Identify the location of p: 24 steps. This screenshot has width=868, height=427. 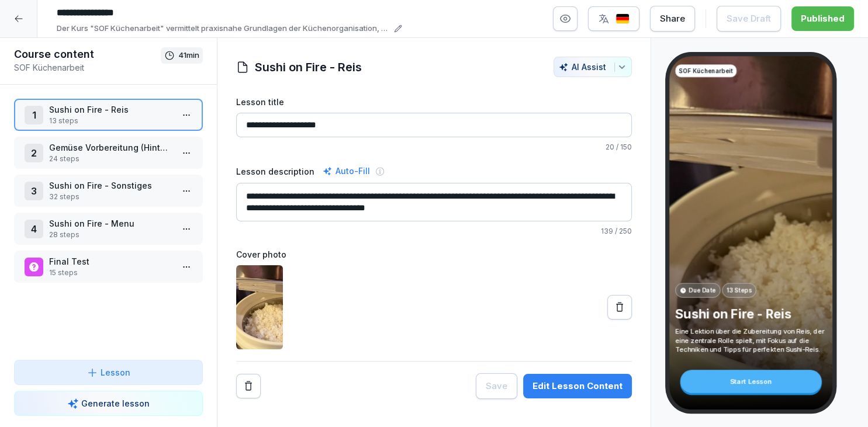
(111, 159).